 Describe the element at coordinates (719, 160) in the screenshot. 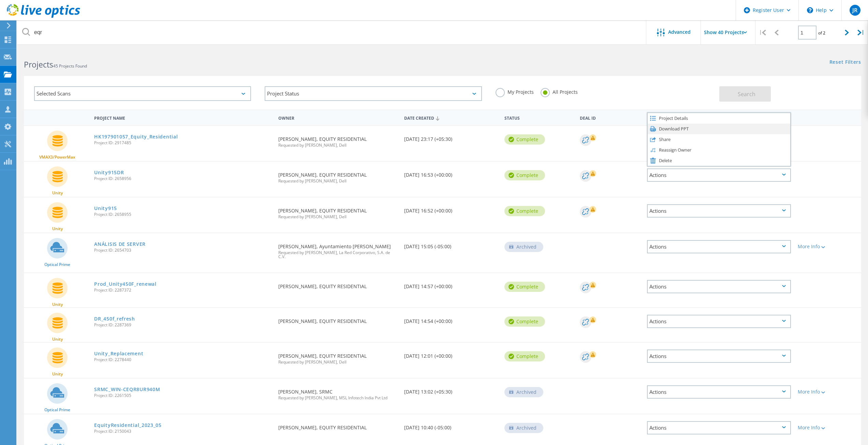

I see `div: Delete` at that location.